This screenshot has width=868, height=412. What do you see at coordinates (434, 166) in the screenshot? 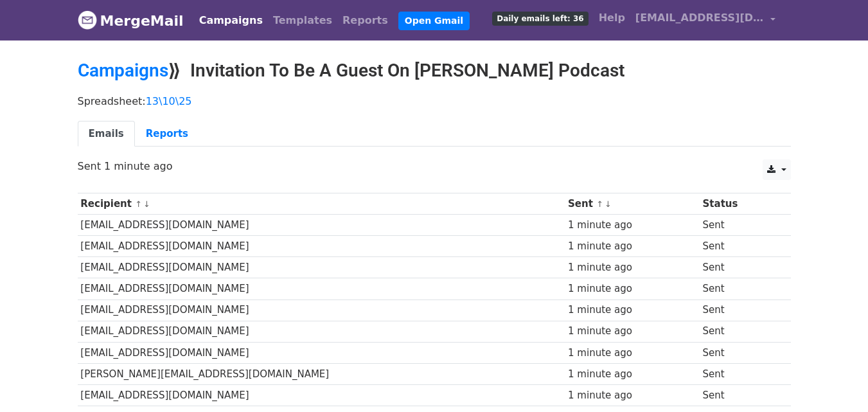
I see `p: Sent 1 minute ago` at bounding box center [434, 166].